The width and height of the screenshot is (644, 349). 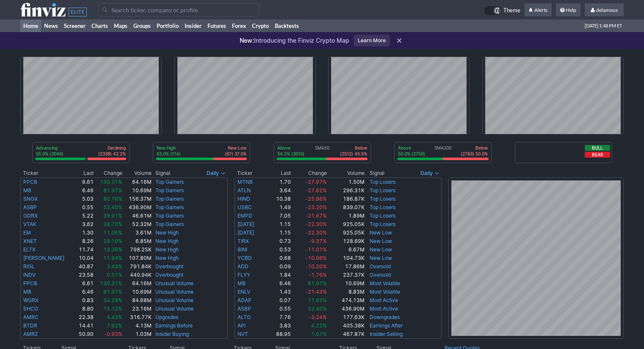 What do you see at coordinates (322, 152) in the screenshot?
I see `div: SMA50` at bounding box center [322, 152].